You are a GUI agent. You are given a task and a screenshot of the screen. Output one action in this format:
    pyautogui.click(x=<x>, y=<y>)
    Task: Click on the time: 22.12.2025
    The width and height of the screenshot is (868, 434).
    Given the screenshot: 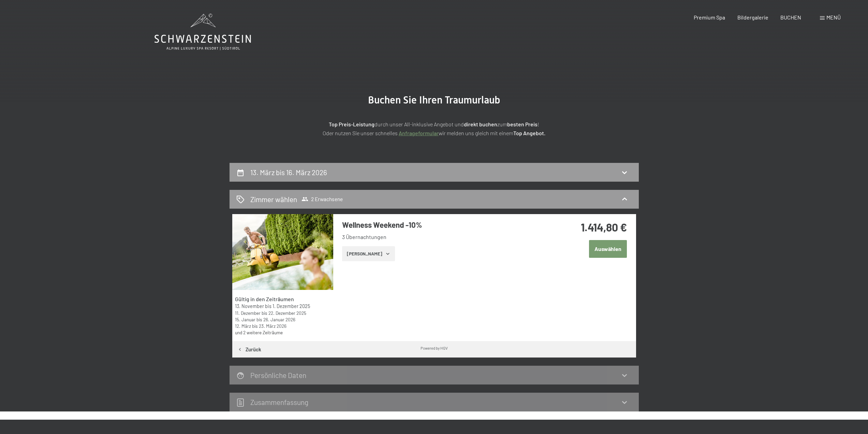 What is the action you would take?
    pyautogui.click(x=287, y=312)
    